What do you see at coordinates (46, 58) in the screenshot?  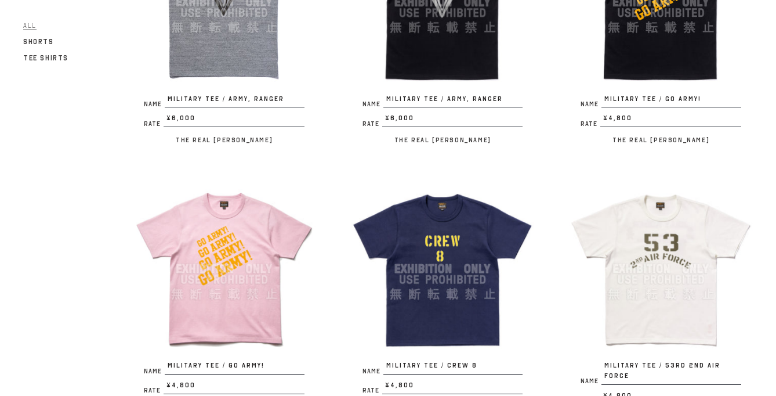 I see `span: Tee Shirts` at bounding box center [46, 58].